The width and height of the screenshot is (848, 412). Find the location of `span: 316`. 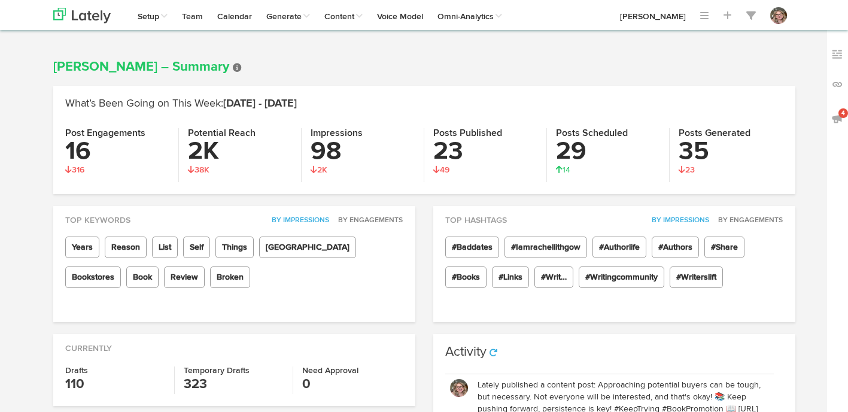

span: 316 is located at coordinates (75, 170).